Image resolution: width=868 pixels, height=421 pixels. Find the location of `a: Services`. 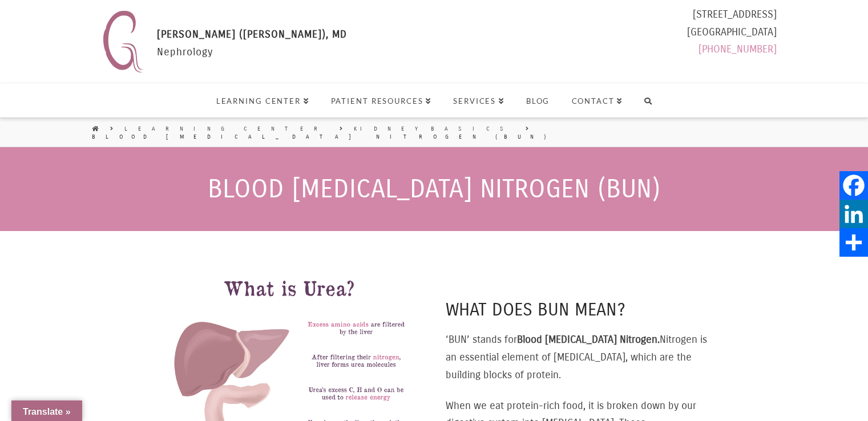

a: Services is located at coordinates (479, 100).